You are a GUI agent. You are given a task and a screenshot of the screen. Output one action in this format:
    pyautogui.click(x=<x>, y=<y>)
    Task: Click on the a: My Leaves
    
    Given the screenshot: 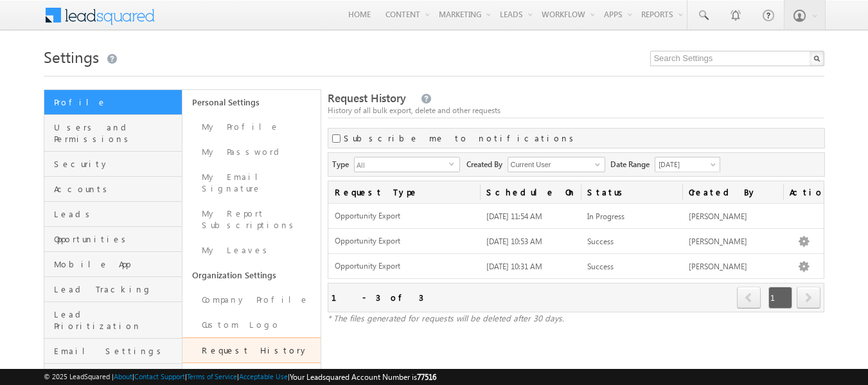 What is the action you would take?
    pyautogui.click(x=252, y=250)
    